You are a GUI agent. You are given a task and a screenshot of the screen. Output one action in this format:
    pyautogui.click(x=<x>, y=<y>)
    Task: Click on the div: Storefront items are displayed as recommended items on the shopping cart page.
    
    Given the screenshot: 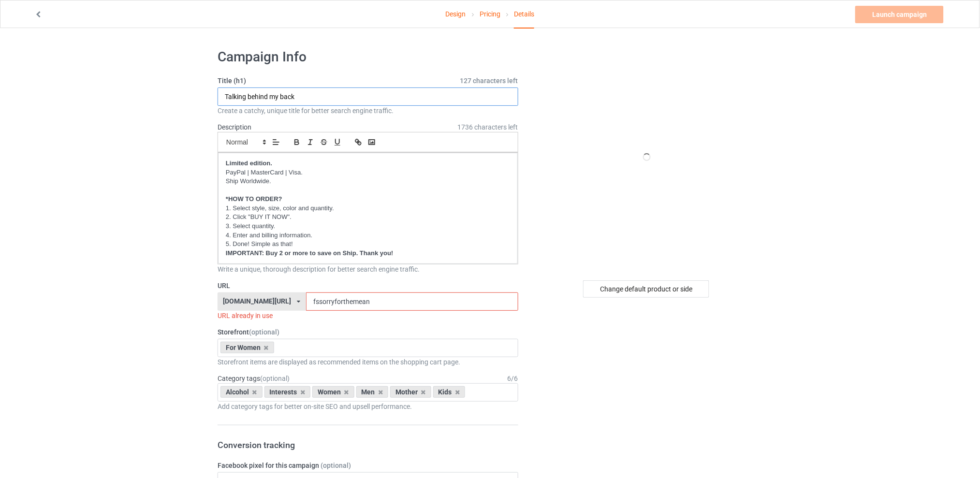 What is the action you would take?
    pyautogui.click(x=368, y=362)
    